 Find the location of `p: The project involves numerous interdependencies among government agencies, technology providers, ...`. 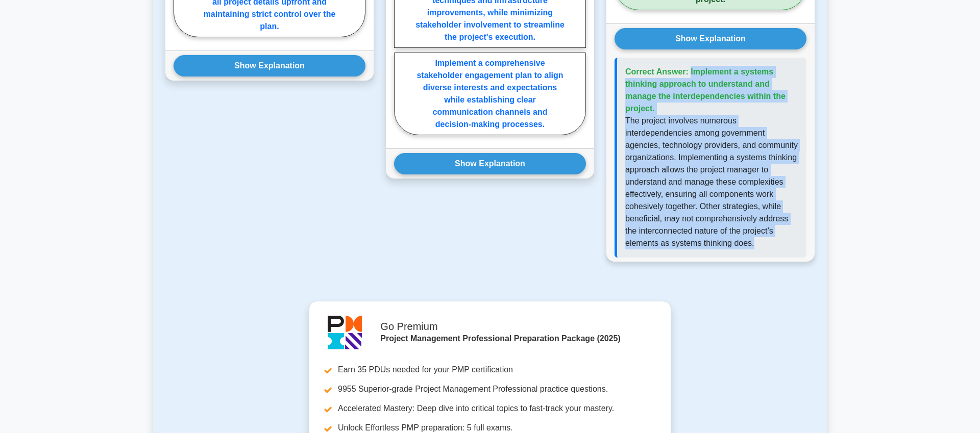

p: The project involves numerous interdependencies among government agencies, technology providers, ... is located at coordinates (712, 182).